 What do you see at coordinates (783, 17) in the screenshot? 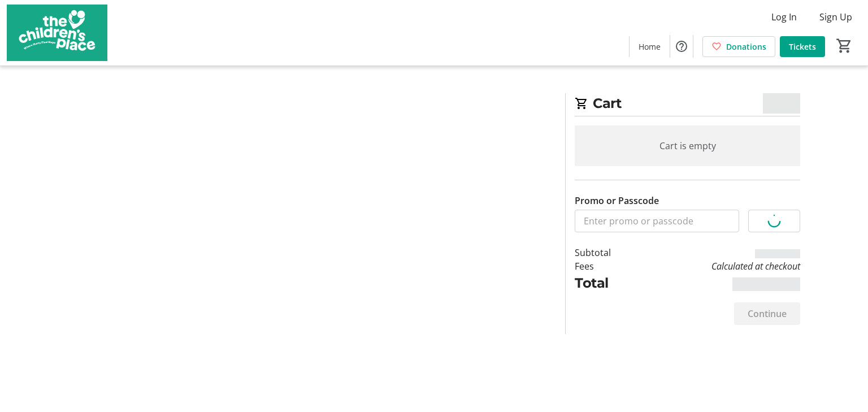
I see `button: Log In` at bounding box center [783, 17].